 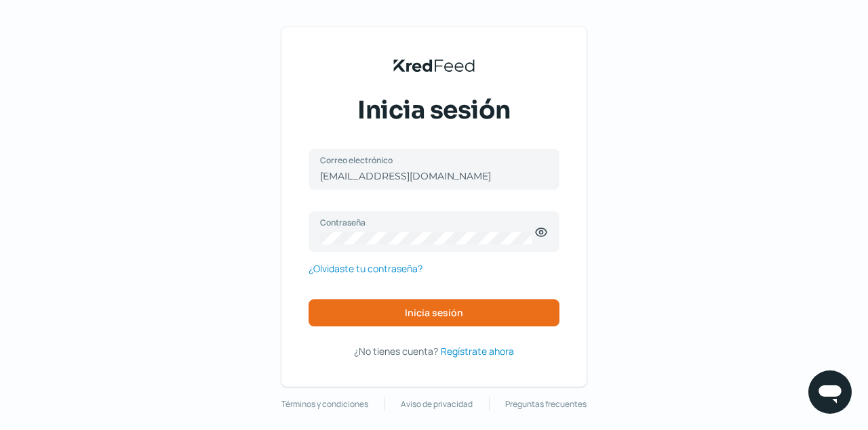 I want to click on img: chatIcon, so click(x=830, y=392).